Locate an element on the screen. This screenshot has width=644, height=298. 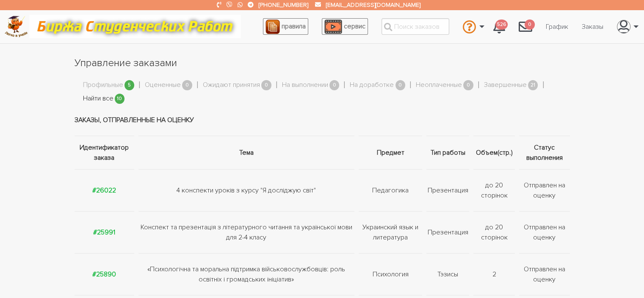
td: 2 is located at coordinates (494, 274).